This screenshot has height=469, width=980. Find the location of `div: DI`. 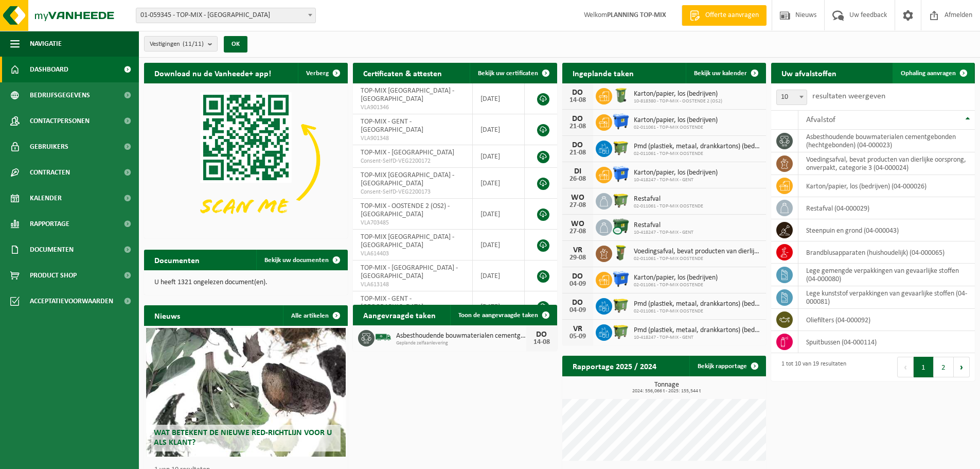

div: DI is located at coordinates (578, 172).